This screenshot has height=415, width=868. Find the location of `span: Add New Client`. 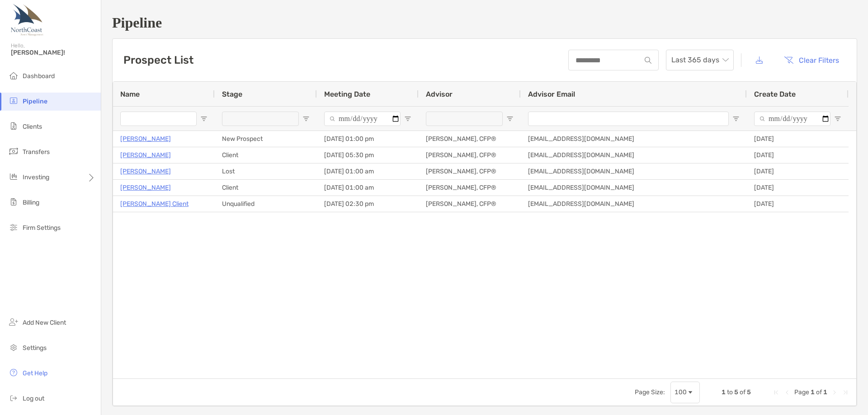

span: Add New Client is located at coordinates (44, 323).